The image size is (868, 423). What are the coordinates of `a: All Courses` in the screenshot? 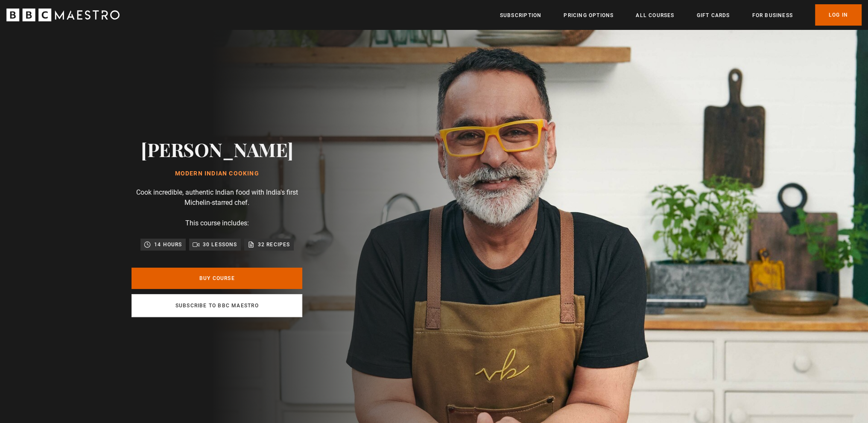 It's located at (655, 16).